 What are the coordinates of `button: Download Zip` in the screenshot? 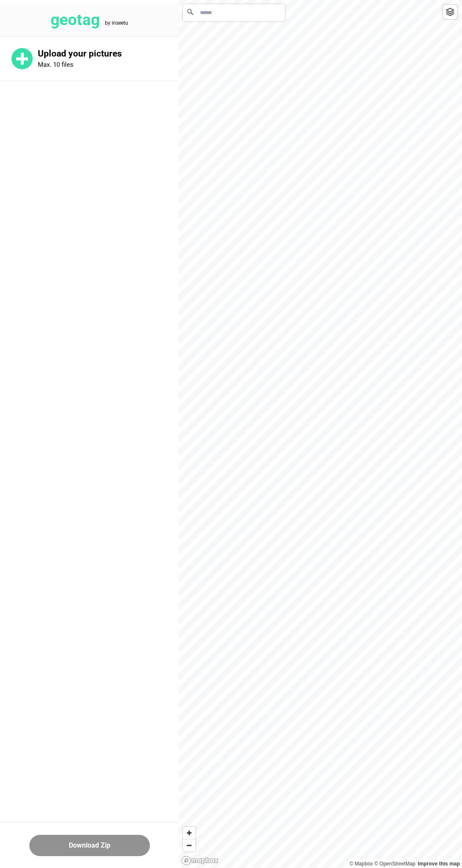 It's located at (90, 846).